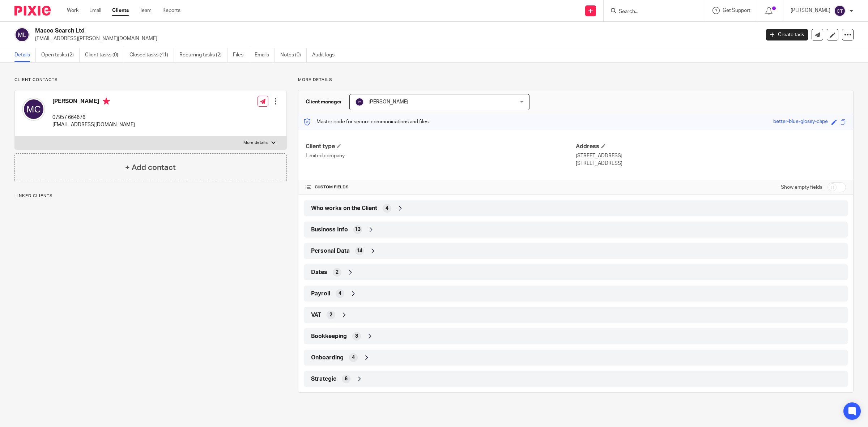  I want to click on span: VAT, so click(316, 315).